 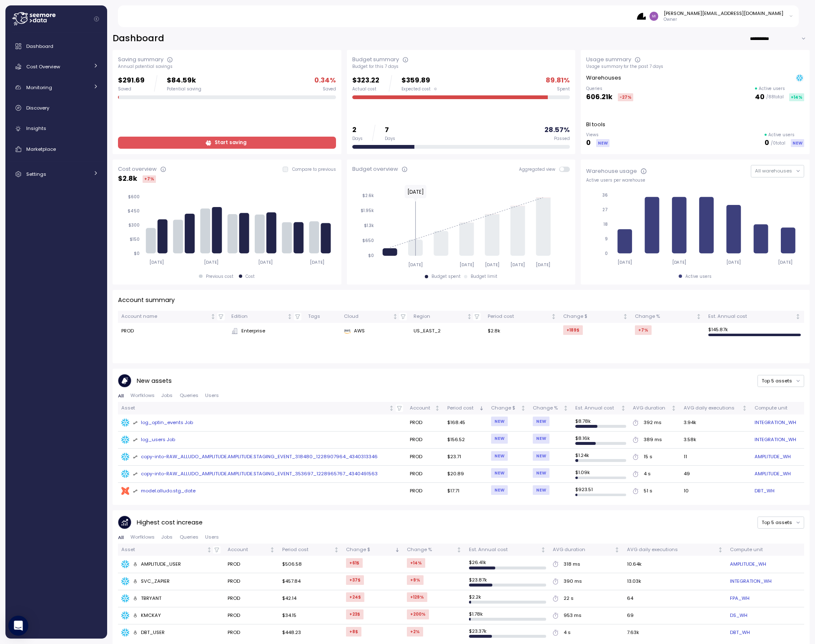 What do you see at coordinates (759, 97) in the screenshot?
I see `p: 40` at bounding box center [759, 97].